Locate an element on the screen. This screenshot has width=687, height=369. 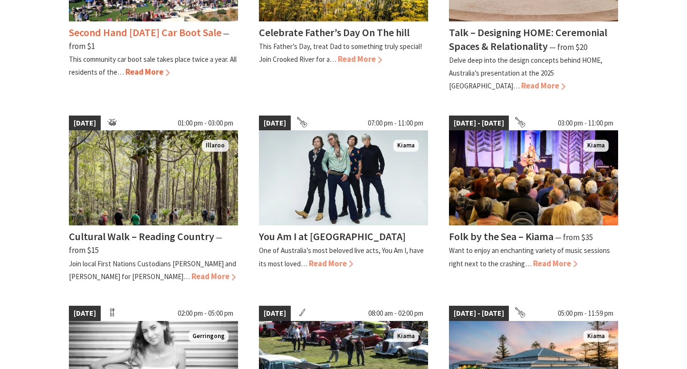
span: ⁠— from $35 is located at coordinates (574, 237).